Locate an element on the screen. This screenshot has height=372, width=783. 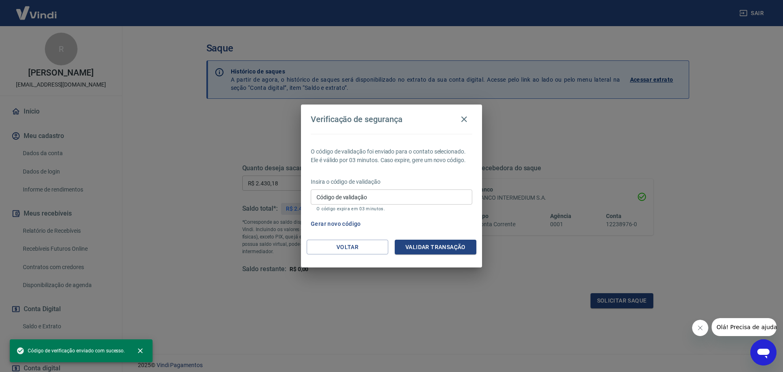
button: close is located at coordinates (140, 350).